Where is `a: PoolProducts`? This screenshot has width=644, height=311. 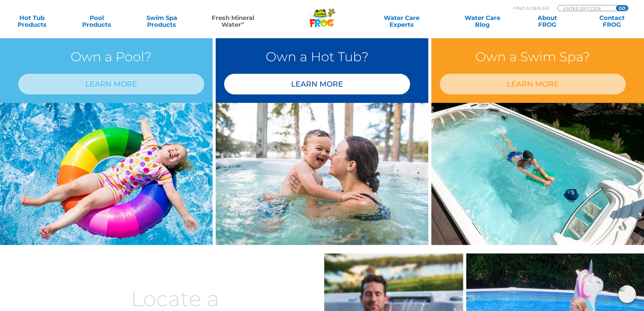 a: PoolProducts is located at coordinates (97, 21).